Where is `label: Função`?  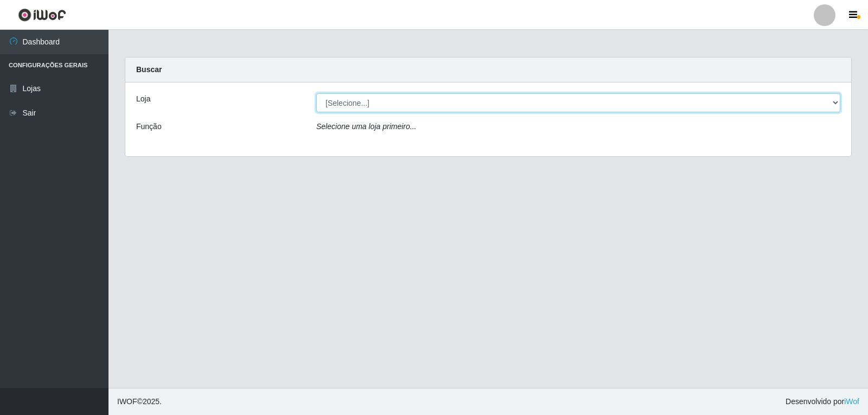 label: Função is located at coordinates (148, 127).